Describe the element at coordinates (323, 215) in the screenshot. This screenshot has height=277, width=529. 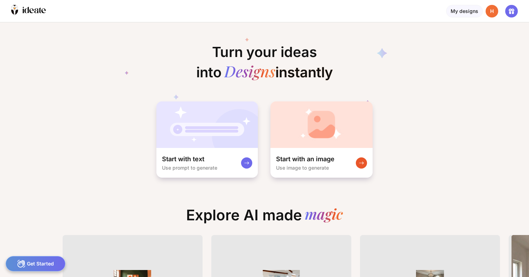
I see `div: magic` at that location.